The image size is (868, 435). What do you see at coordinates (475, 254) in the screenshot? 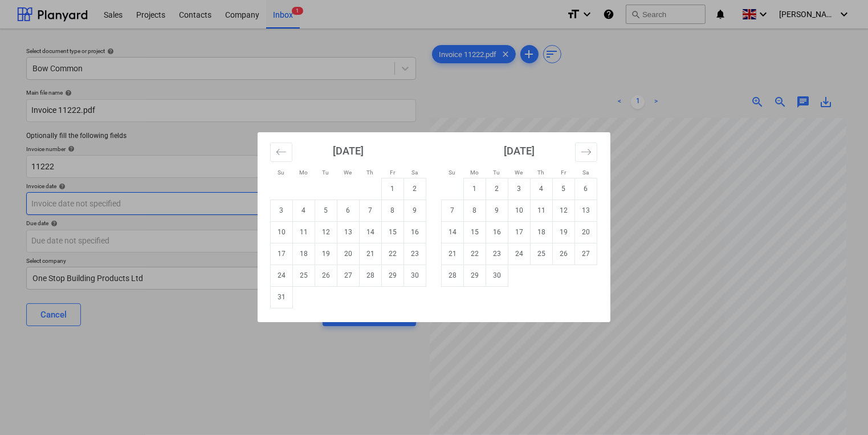
I see `td: Monday, September 22, 2025` at bounding box center [475, 254].